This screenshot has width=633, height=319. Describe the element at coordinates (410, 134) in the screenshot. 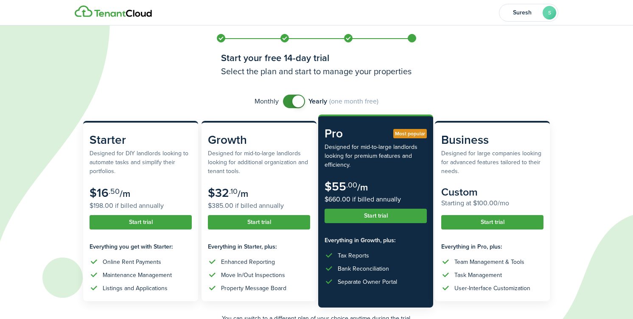

I see `span: Most popular` at that location.